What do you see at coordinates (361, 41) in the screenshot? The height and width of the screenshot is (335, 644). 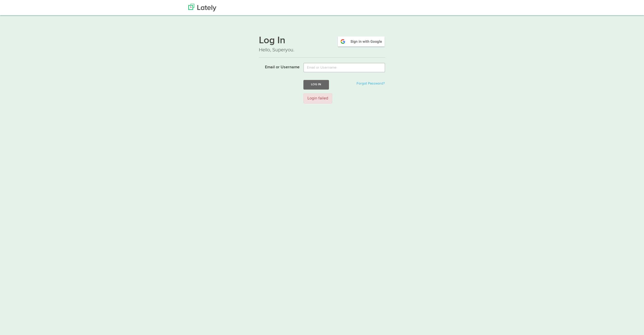 I see `img: google-signin.png` at bounding box center [361, 41].